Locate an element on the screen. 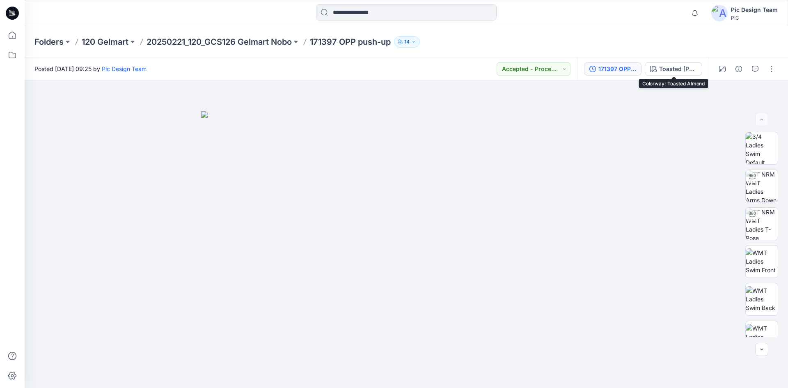 This screenshot has height=388, width=788. div: Pic Design Team is located at coordinates (755, 10).